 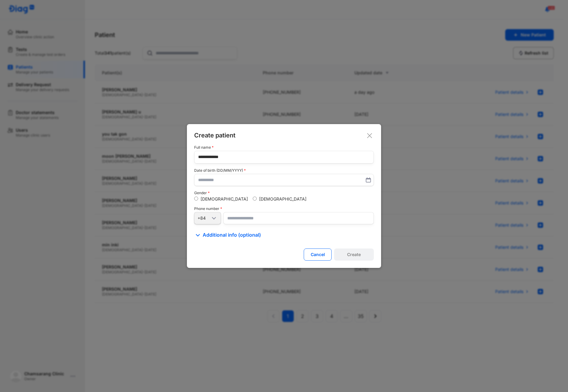 What do you see at coordinates (354, 254) in the screenshot?
I see `div: Create` at bounding box center [354, 254].